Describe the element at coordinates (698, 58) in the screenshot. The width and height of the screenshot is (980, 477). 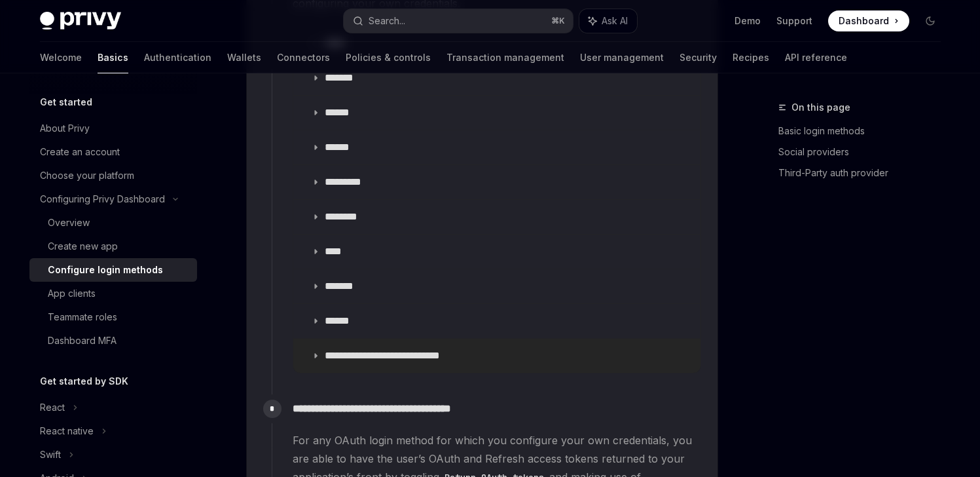
I see `a: Security` at that location.